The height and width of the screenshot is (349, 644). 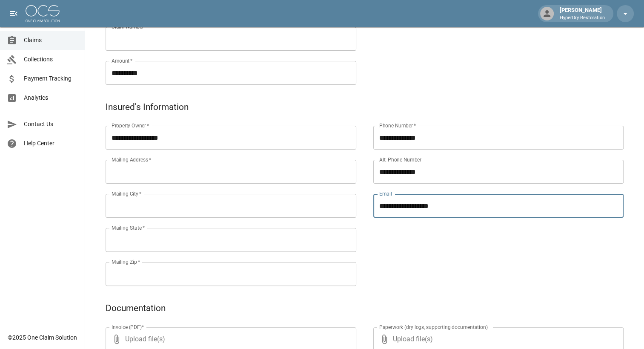 I want to click on label: Mailing Address, so click(x=131, y=159).